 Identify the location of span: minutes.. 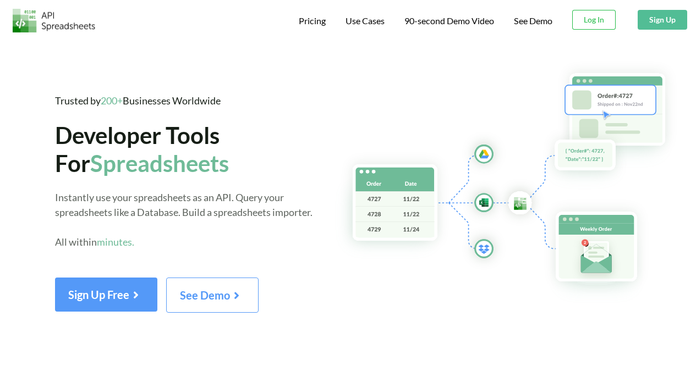
(115, 242).